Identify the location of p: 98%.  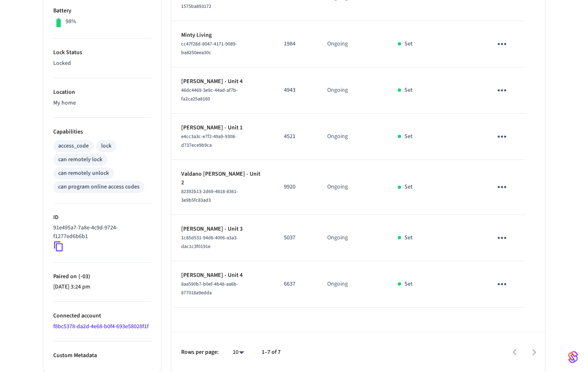
(71, 22).